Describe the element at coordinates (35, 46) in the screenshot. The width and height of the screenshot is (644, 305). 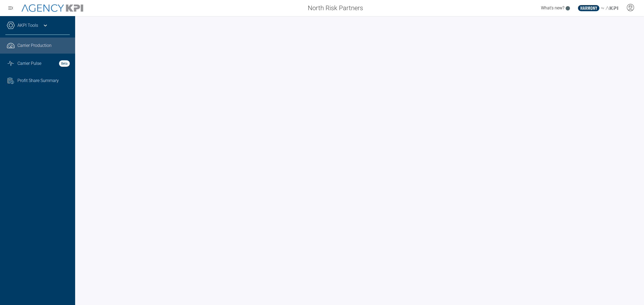
I see `span: Carrier Production` at that location.